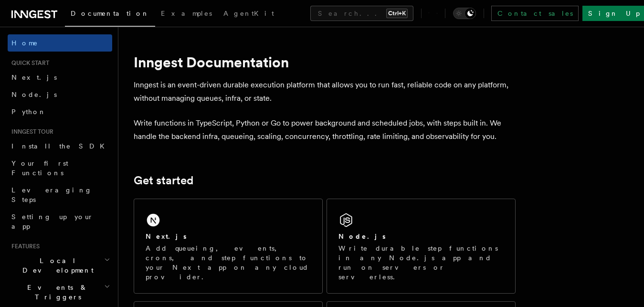 The image size is (644, 307). Describe the element at coordinates (535, 13) in the screenshot. I see `a: Contact sales` at that location.